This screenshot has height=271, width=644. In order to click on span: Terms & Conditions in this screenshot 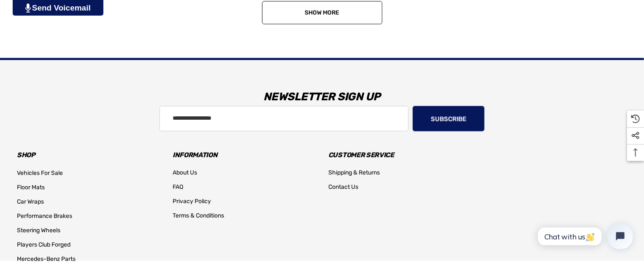, I will do `click(198, 216)`.